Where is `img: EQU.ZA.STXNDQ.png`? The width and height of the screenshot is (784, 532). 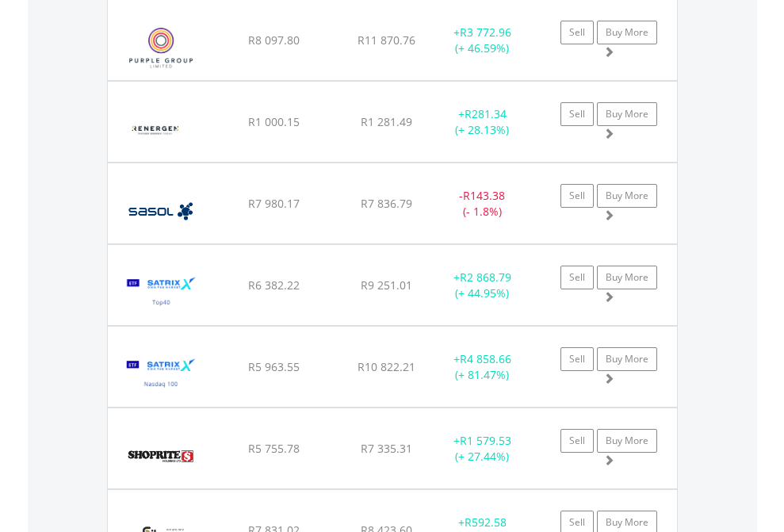 img: EQU.ZA.STXNDQ.png is located at coordinates (161, 374).